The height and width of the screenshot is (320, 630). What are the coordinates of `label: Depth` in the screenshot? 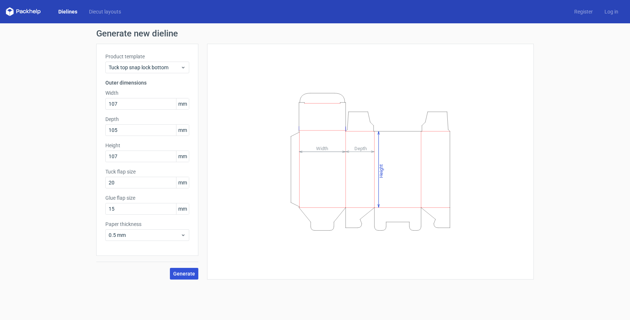 It's located at (147, 119).